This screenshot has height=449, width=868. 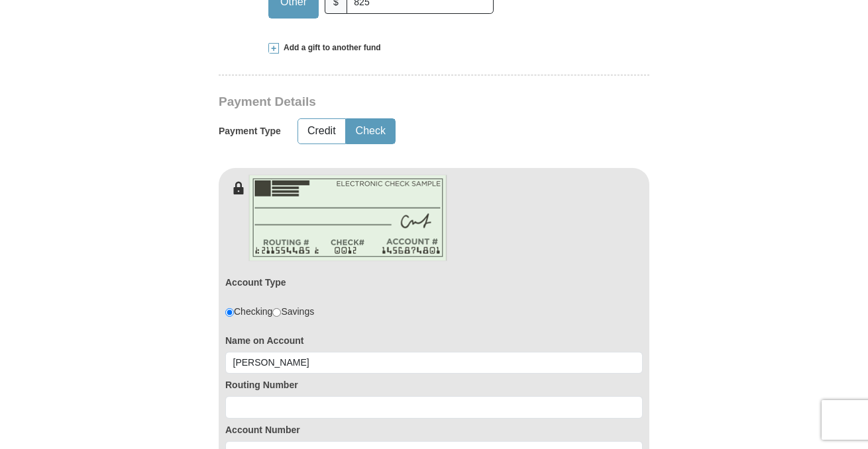 I want to click on span: Add a gift to another fund, so click(x=330, y=48).